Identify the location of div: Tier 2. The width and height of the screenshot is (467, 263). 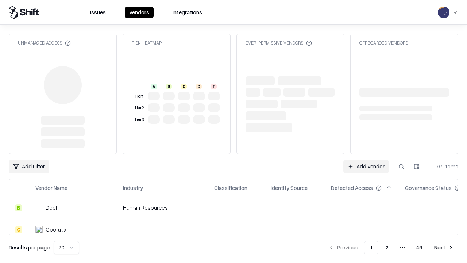
(139, 108).